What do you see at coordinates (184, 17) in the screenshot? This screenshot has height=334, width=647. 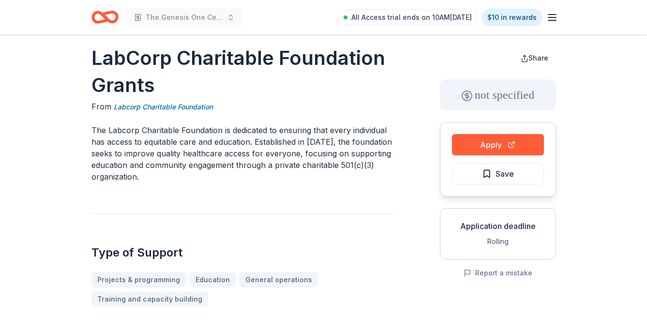 I see `span: The Genesis One Center Launch` at bounding box center [184, 17].